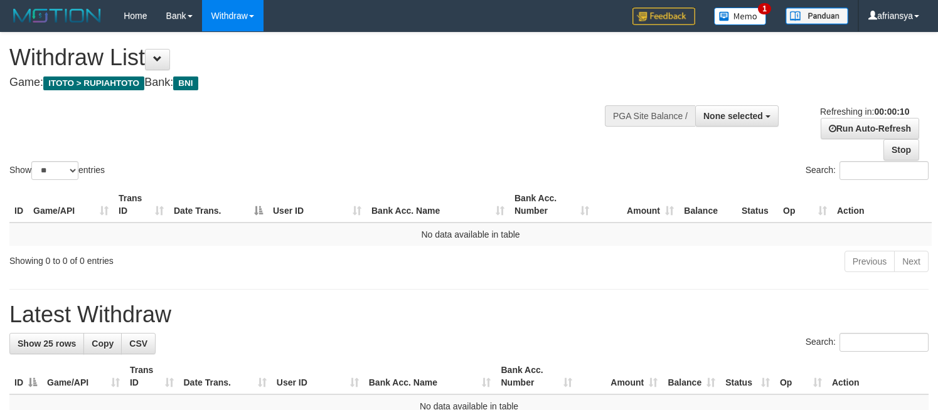 This screenshot has height=410, width=938. I want to click on label: Show entries, so click(57, 171).